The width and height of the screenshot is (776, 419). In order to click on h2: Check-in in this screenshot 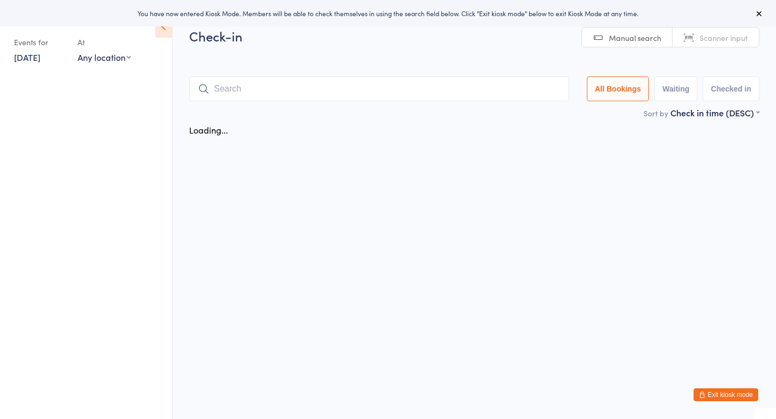, I will do `click(474, 36)`.